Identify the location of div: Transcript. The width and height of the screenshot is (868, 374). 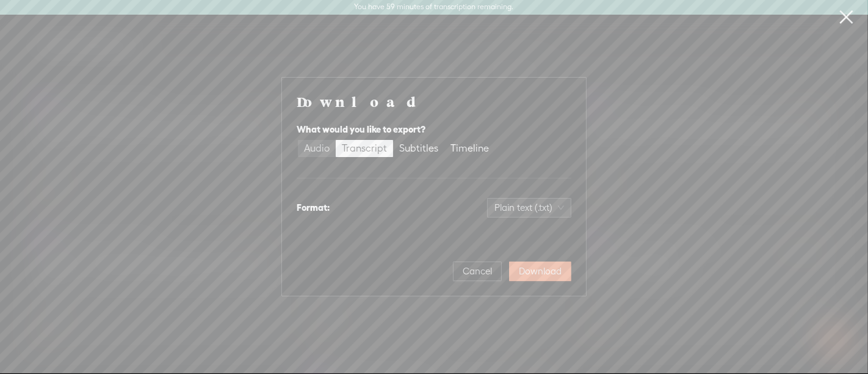
(364, 148).